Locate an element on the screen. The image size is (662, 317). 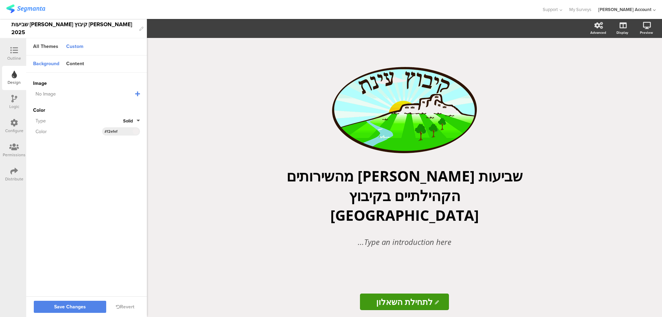
span: No Image is located at coordinates (46, 94).